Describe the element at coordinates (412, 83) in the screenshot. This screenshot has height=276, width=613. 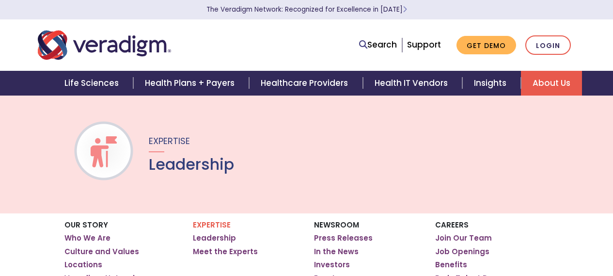
I see `a: Health IT Vendors` at that location.